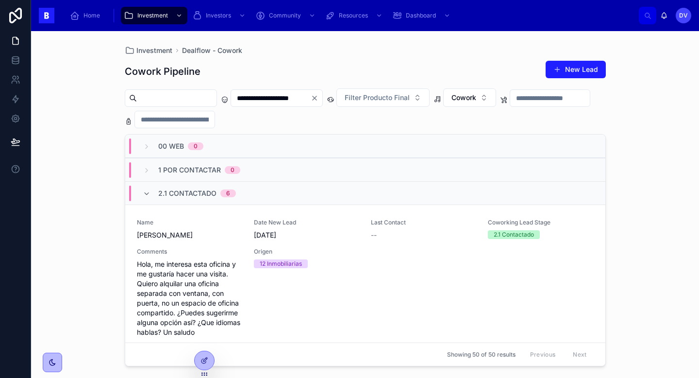  Describe the element at coordinates (354, 16) in the screenshot. I see `span: Resources` at that location.